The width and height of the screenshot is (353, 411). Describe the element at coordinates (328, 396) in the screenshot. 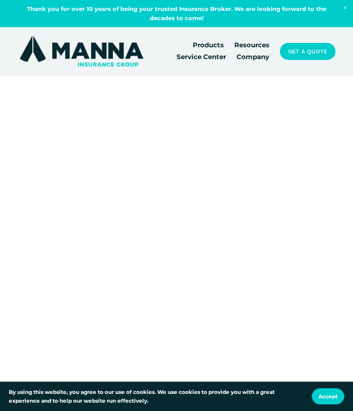

I see `span: Accept` at that location.